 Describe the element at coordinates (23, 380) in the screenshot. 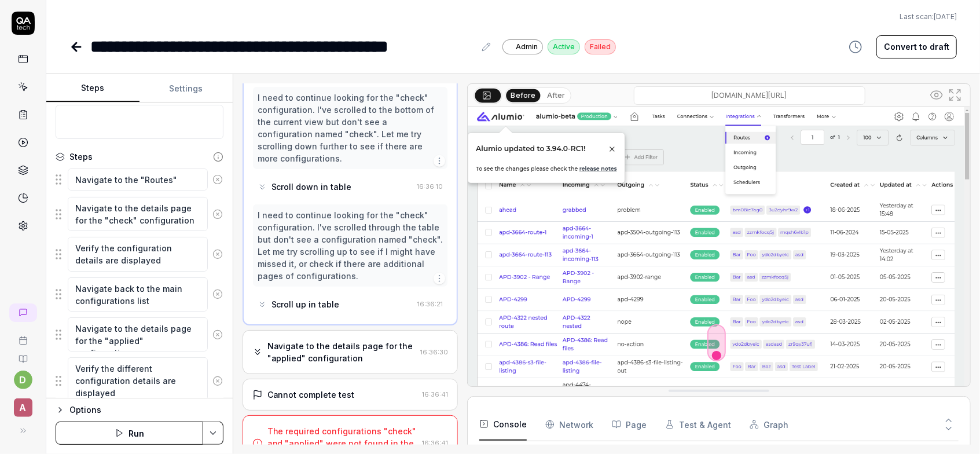

I see `button: d` at that location.